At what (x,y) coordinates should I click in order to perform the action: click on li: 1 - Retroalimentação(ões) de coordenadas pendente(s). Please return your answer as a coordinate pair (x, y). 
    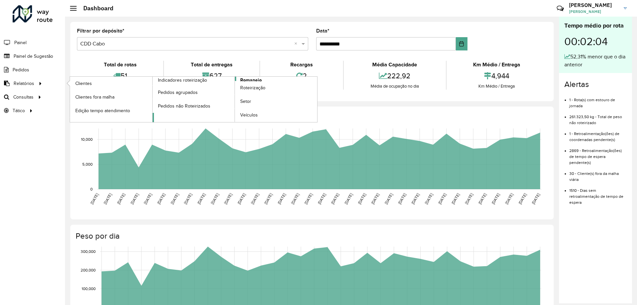
    Looking at the image, I should click on (598, 134).